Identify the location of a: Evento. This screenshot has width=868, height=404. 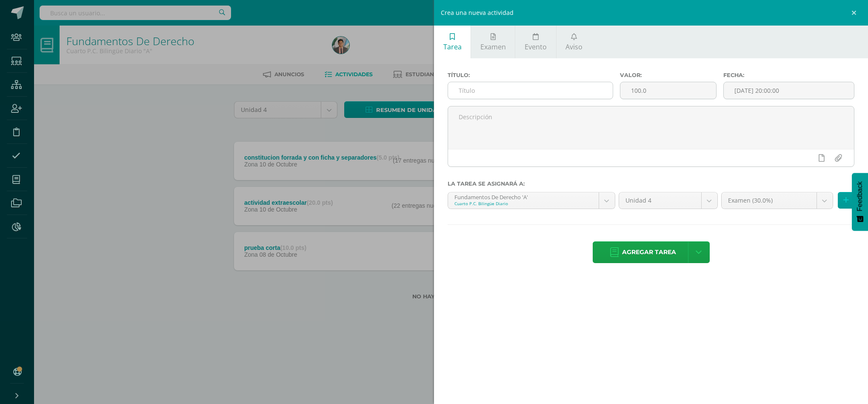
(535, 41).